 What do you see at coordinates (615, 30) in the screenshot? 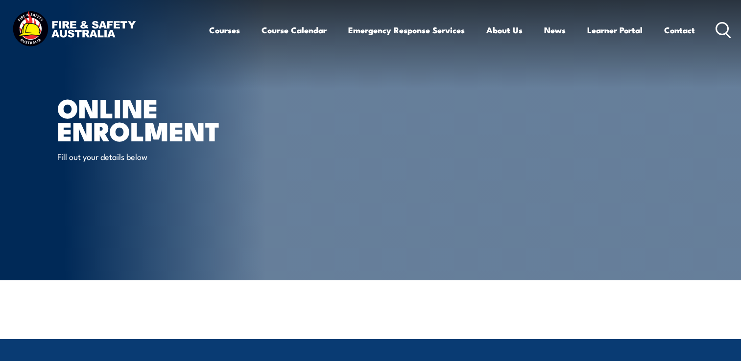
I see `a: Learner Portal` at bounding box center [615, 30].